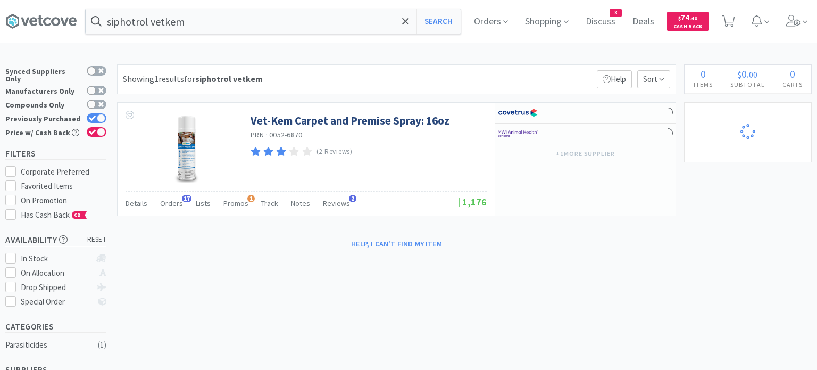 The width and height of the screenshot is (817, 370). What do you see at coordinates (273, 21) in the screenshot?
I see `input: Search by item, sku, manufacturer, ingredient, size...` at bounding box center [273, 21].